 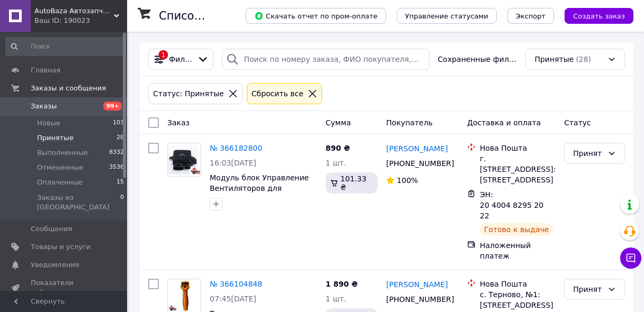 I want to click on input: Поиск, so click(x=65, y=46).